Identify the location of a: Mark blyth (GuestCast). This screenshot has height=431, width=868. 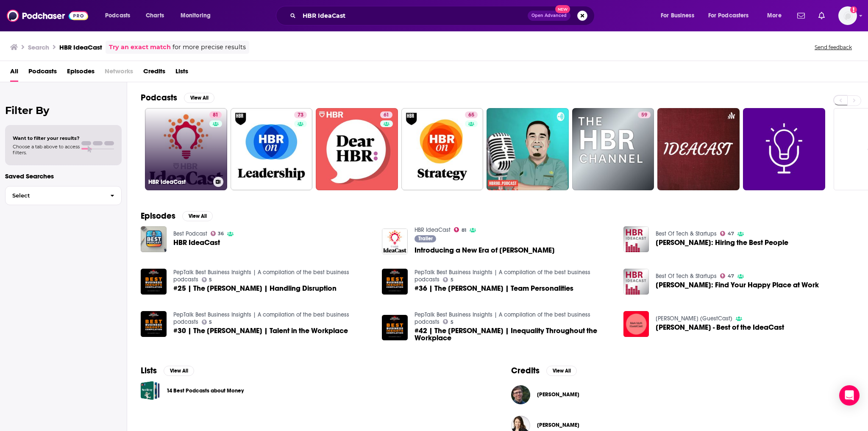
(694, 318).